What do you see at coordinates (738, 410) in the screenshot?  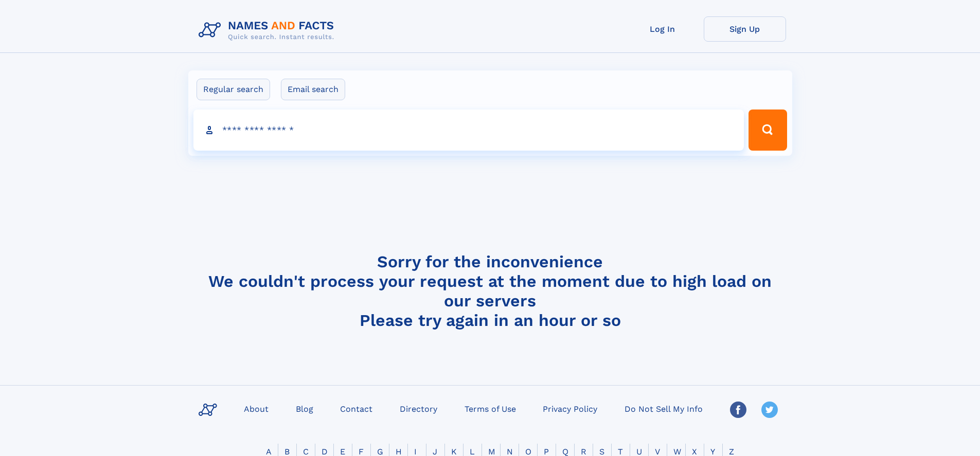 I see `img: Facebook` at bounding box center [738, 410].